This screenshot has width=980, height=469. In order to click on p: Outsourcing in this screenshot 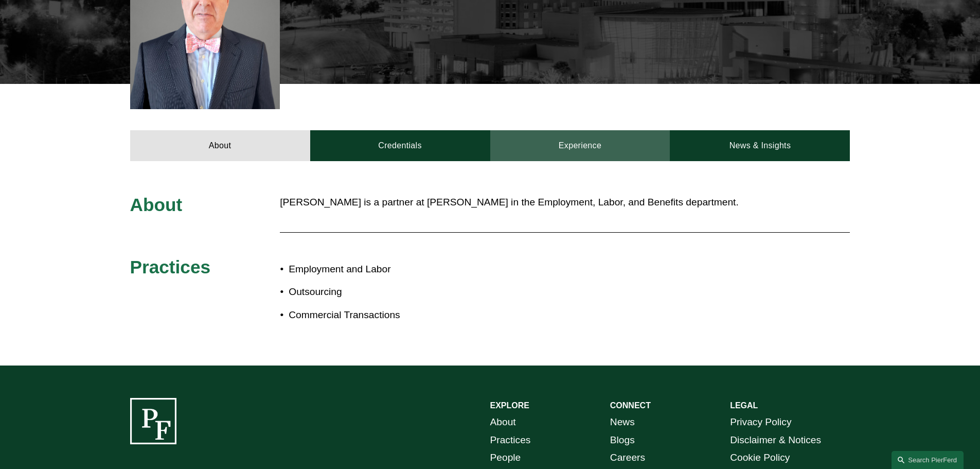, I will do `click(389, 291)`.